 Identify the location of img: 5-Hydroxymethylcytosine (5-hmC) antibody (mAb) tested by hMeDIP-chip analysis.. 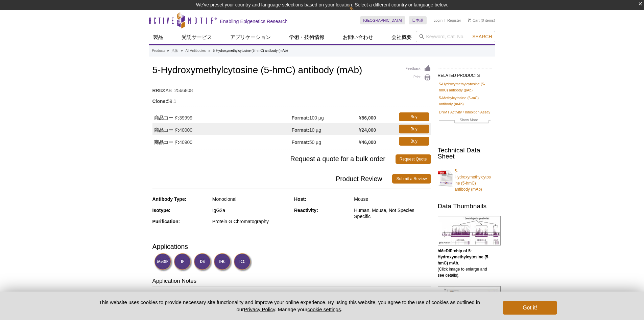
(469, 230).